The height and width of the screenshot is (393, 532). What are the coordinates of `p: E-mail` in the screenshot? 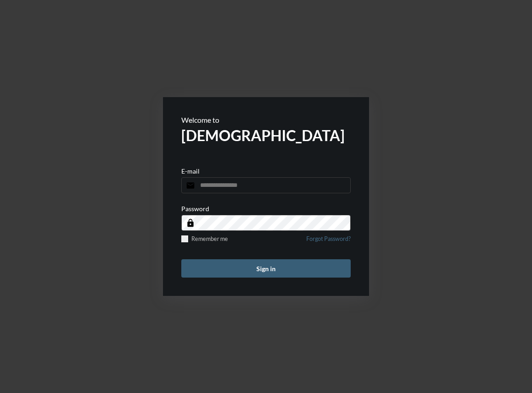 It's located at (190, 171).